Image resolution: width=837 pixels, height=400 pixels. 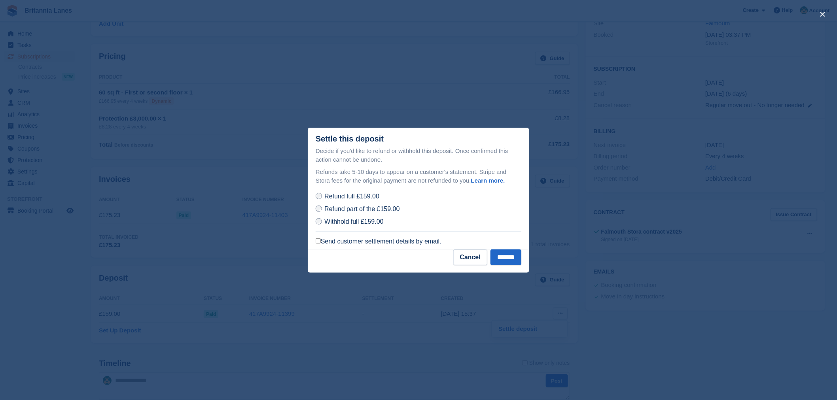 What do you see at coordinates (822, 14) in the screenshot?
I see `button: close` at bounding box center [822, 14].